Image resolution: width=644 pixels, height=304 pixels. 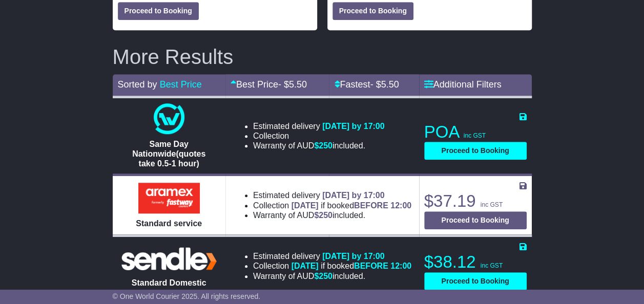 I want to click on span: Standard service, so click(x=168, y=223).